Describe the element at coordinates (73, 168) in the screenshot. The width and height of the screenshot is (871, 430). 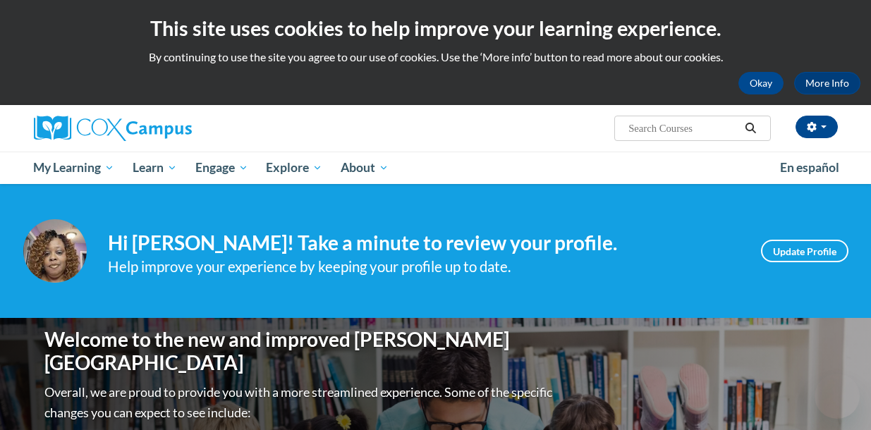
I see `span: My Learning` at that location.